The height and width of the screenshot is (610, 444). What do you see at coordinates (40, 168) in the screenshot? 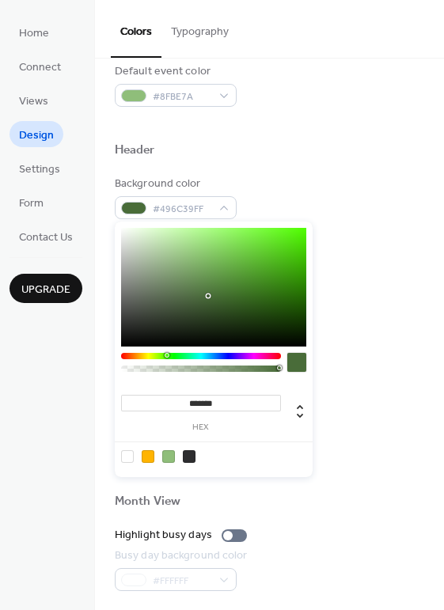
I see `a: Settings` at bounding box center [40, 168].